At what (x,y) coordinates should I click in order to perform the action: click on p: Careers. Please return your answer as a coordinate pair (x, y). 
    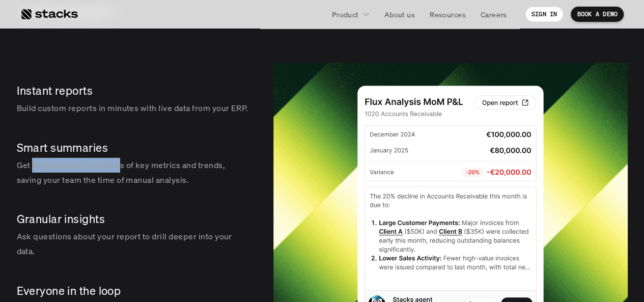
    Looking at the image, I should click on (494, 14).